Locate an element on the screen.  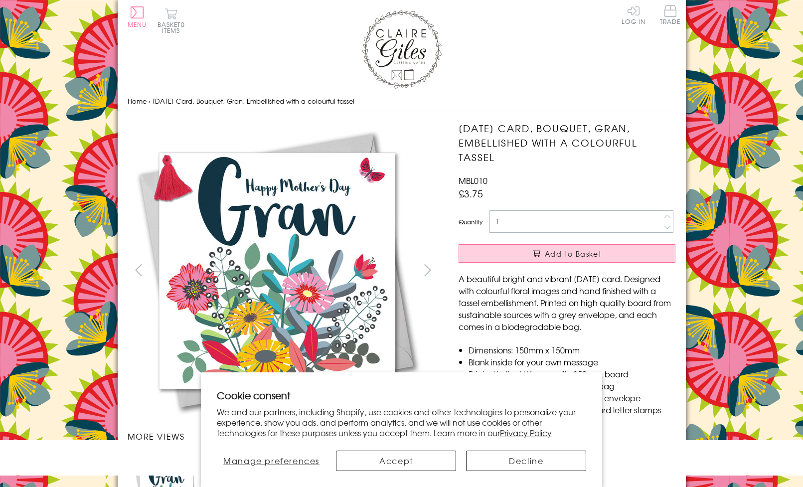
button: Add to Basket is located at coordinates (567, 253).